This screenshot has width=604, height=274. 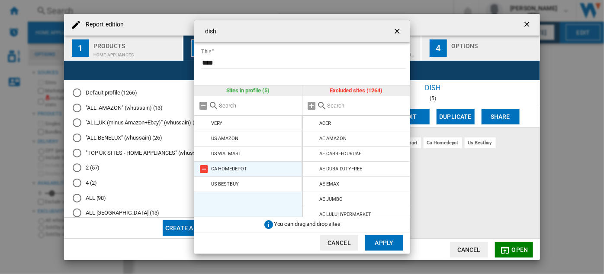 I want to click on div: AE AMAZON, so click(x=333, y=138).